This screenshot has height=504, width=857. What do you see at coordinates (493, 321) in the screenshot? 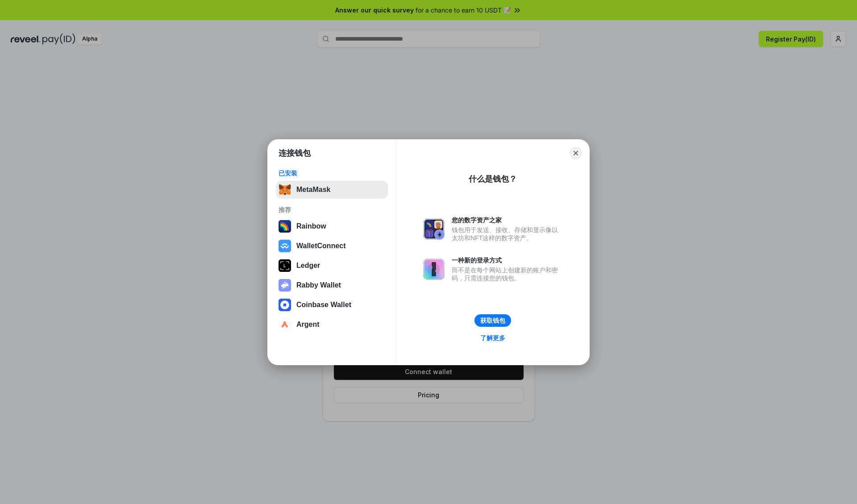
I see `div: 获取钱包` at bounding box center [493, 321].